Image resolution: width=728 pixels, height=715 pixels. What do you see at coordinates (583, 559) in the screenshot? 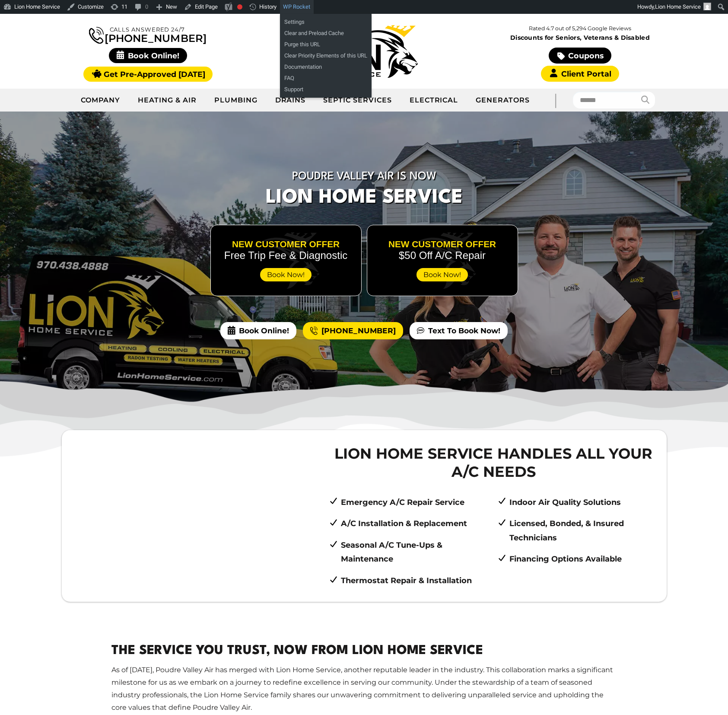
I see `p: Financing Options Available` at bounding box center [583, 559].